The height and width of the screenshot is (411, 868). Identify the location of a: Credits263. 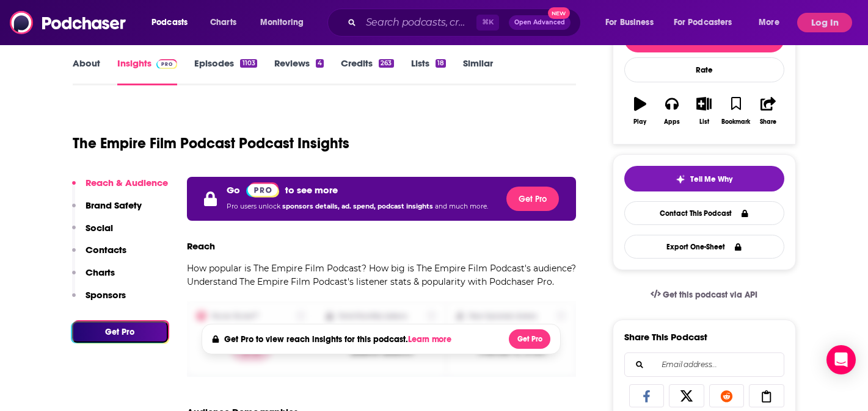
(367, 72).